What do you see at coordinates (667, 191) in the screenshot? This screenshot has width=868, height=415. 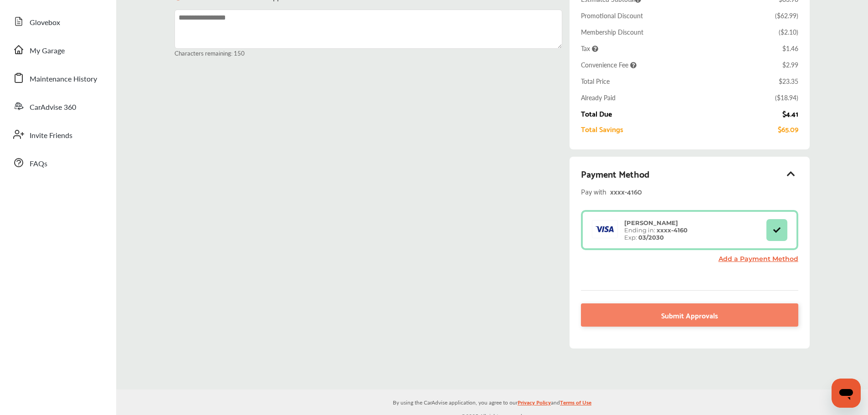 I see `div: xxxx- 4160` at bounding box center [667, 191].